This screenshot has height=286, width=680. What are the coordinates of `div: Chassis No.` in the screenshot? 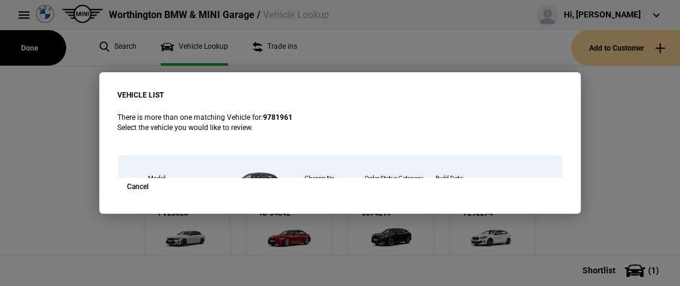 It's located at (320, 178).